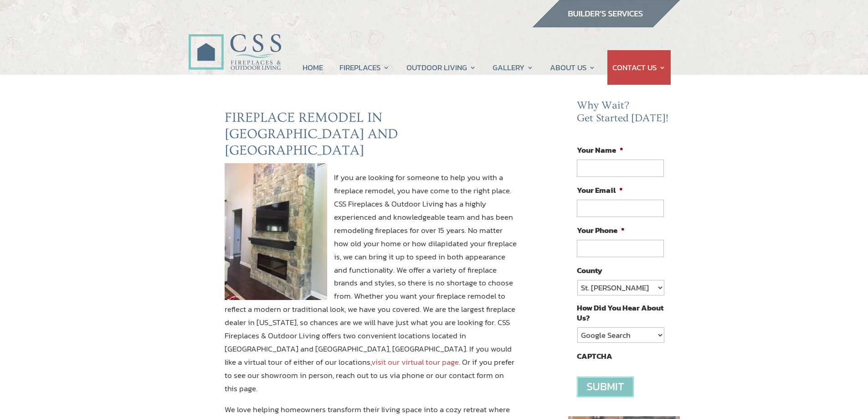 The height and width of the screenshot is (419, 868). What do you see at coordinates (595, 356) in the screenshot?
I see `label: CAPTCHA` at bounding box center [595, 356].